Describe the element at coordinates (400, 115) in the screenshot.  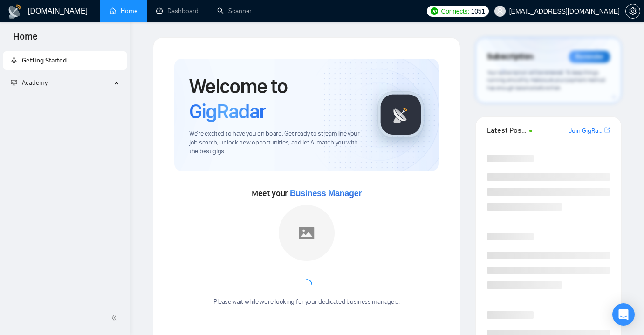
I see `img: gigradar-logo.png` at that location.